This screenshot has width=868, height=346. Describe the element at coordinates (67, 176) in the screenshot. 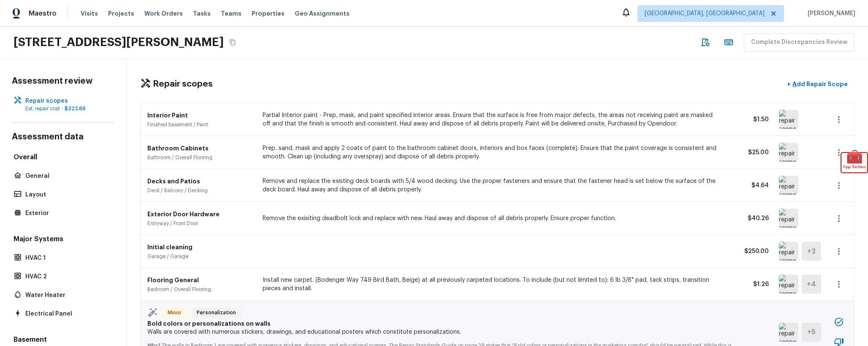

I see `p: General` at that location.